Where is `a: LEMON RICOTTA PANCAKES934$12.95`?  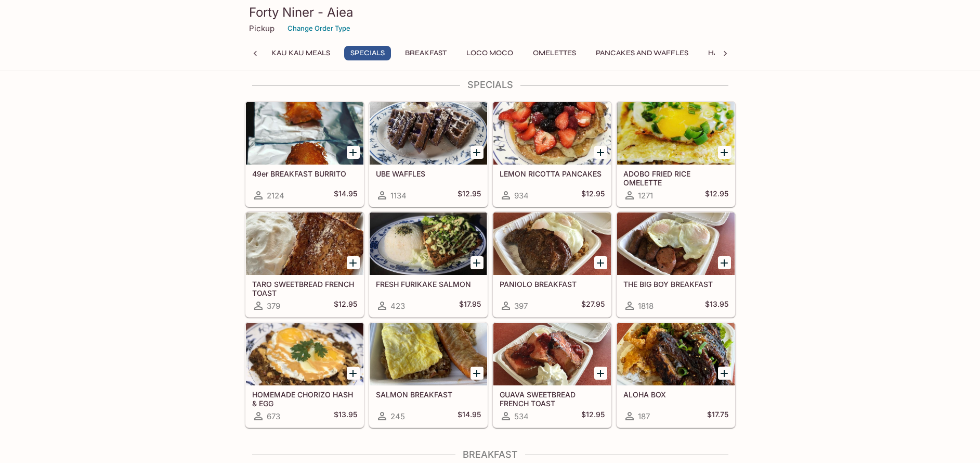
a: LEMON RICOTTA PANCAKES934$12.95 is located at coordinates (552, 154).